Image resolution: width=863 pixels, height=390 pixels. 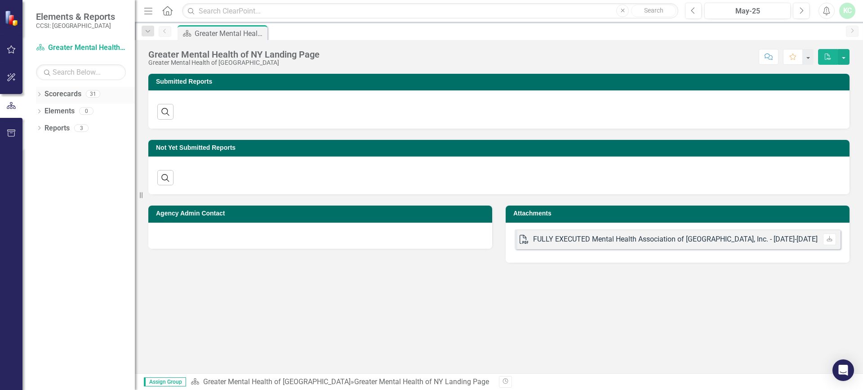 I want to click on input: Search Below..., so click(x=81, y=72).